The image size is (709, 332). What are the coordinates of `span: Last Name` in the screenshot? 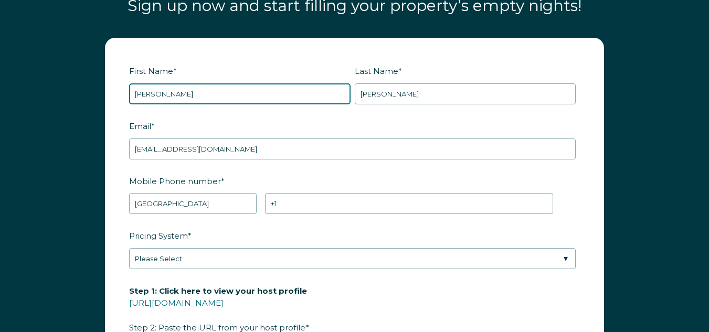 It's located at (376, 71).